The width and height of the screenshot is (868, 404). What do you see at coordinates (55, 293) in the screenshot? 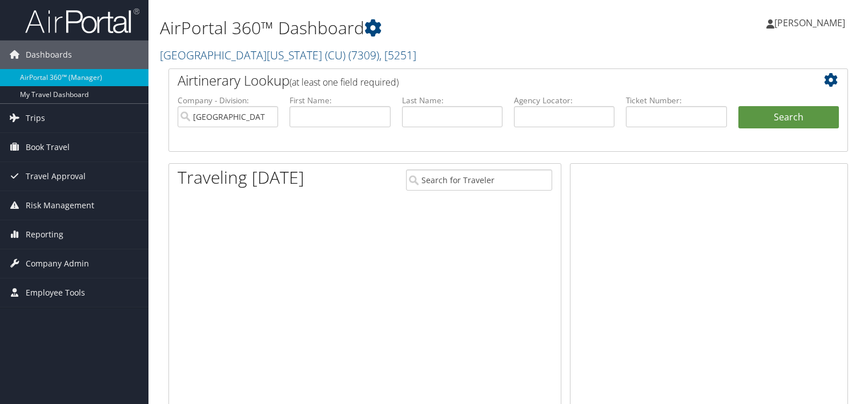
I see `span: Employee Tools` at bounding box center [55, 293].